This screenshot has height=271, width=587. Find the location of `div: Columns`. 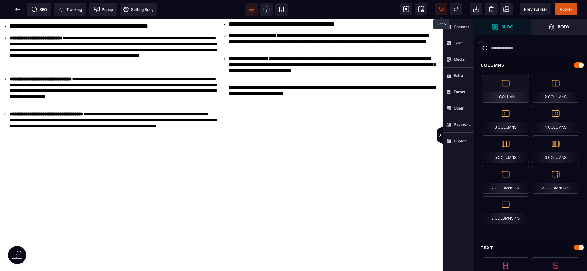

div: Columns is located at coordinates (530, 65).